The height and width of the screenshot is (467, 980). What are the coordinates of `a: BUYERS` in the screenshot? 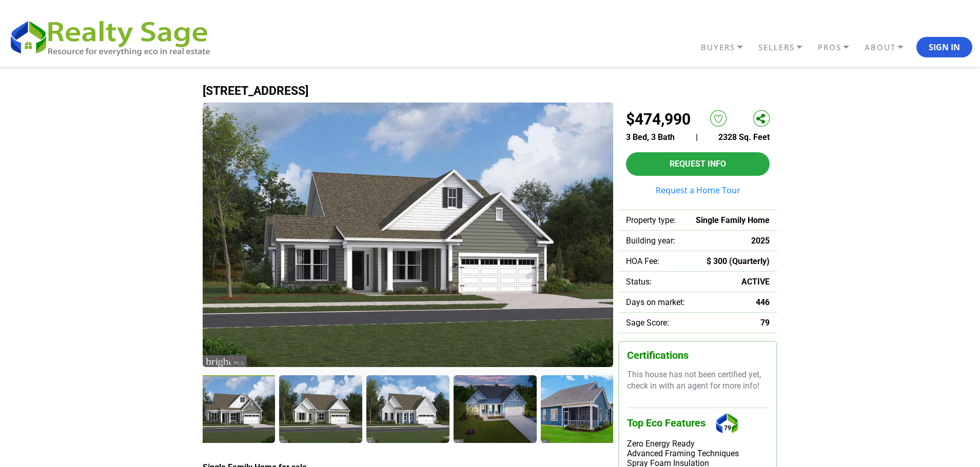 It's located at (727, 47).